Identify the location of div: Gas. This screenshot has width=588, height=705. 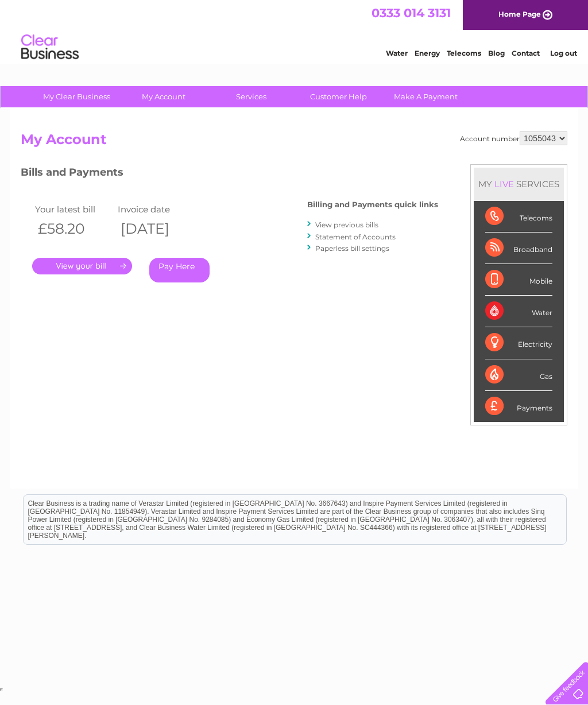
(519, 375).